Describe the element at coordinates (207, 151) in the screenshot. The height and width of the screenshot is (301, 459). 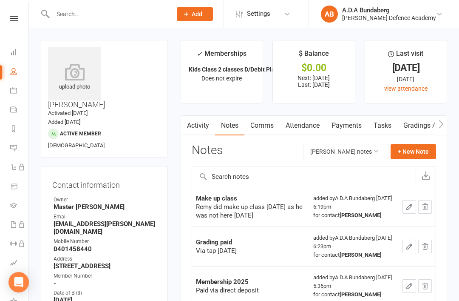
I see `h3: Notes` at that location.